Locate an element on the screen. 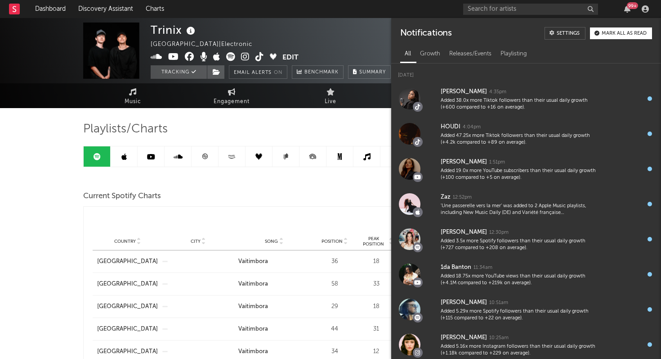 This screenshot has height=359, width=661. span: City is located at coordinates (196, 241).